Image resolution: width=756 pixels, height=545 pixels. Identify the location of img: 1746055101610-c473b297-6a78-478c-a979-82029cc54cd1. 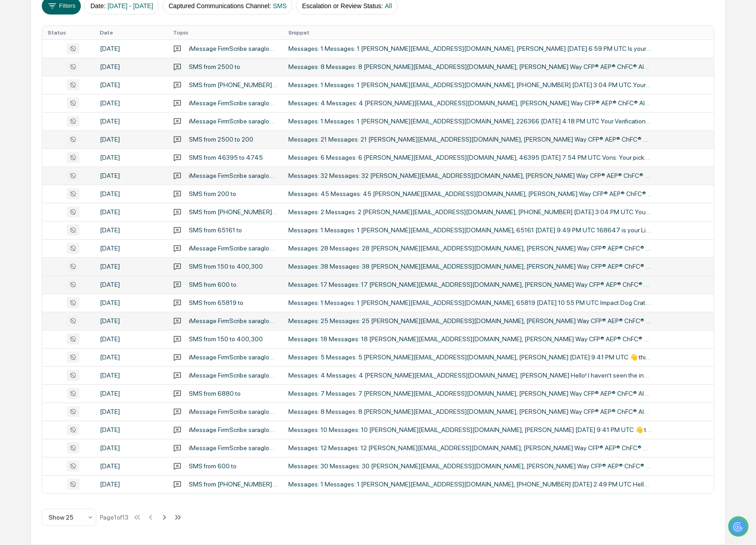
(17, 78).